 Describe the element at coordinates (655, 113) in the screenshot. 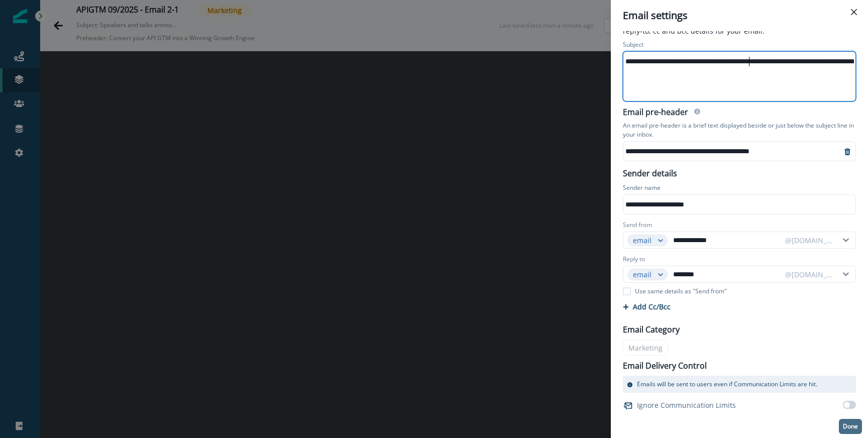

I see `h2: Email pre-header` at that location.